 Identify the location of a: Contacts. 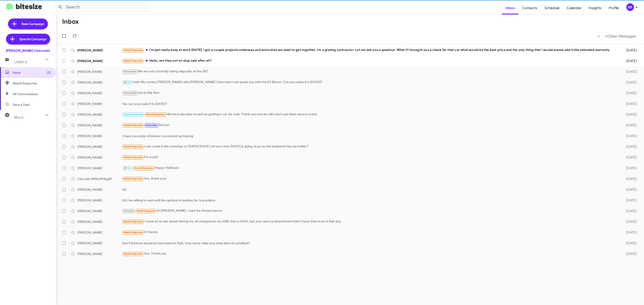
(529, 8).